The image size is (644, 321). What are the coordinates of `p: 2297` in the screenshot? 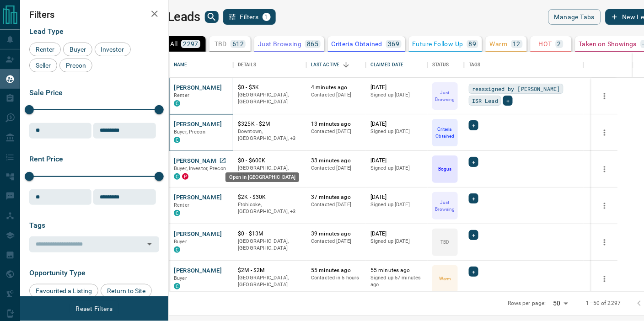 It's located at (191, 44).